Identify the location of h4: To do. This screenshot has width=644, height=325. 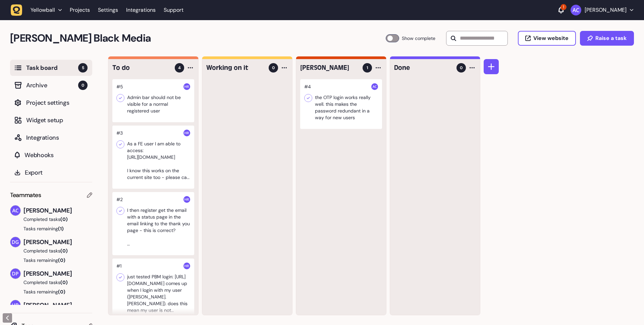
(141, 68).